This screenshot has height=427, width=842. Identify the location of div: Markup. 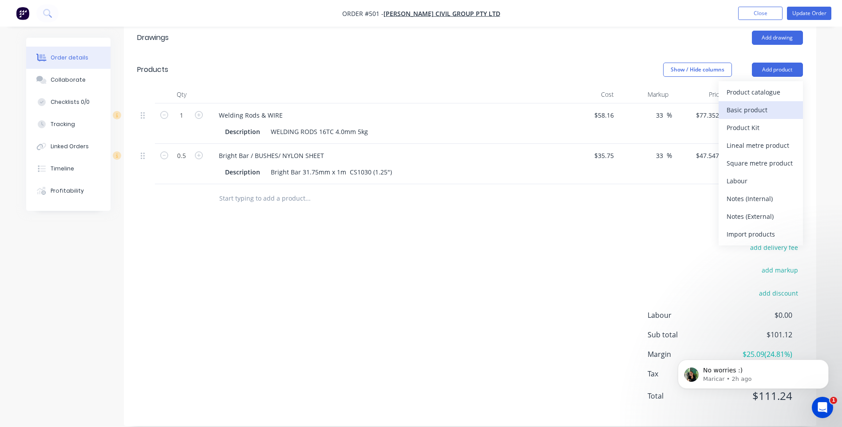
(645, 95).